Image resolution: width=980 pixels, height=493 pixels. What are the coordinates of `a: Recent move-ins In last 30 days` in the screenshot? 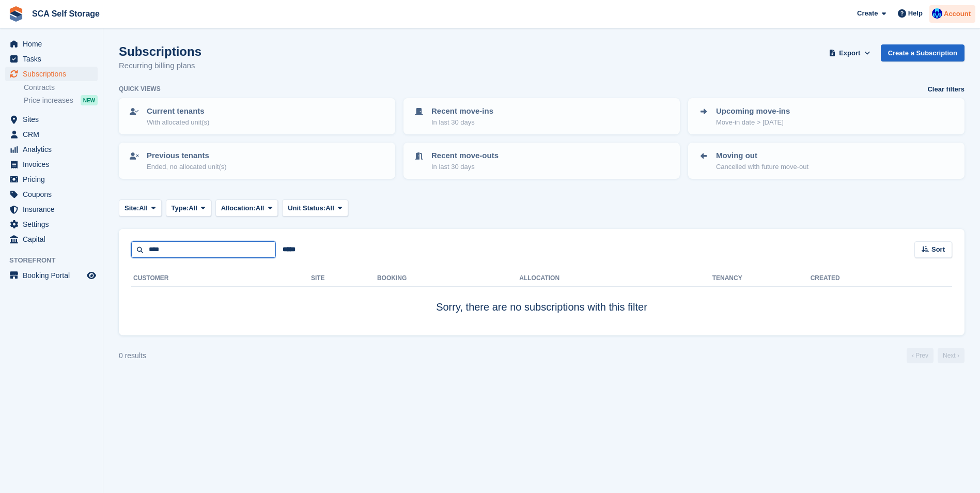 It's located at (542, 116).